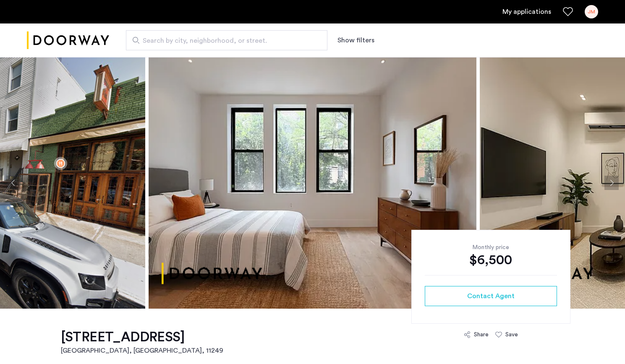  I want to click on div: Monthly price, so click(491, 248).